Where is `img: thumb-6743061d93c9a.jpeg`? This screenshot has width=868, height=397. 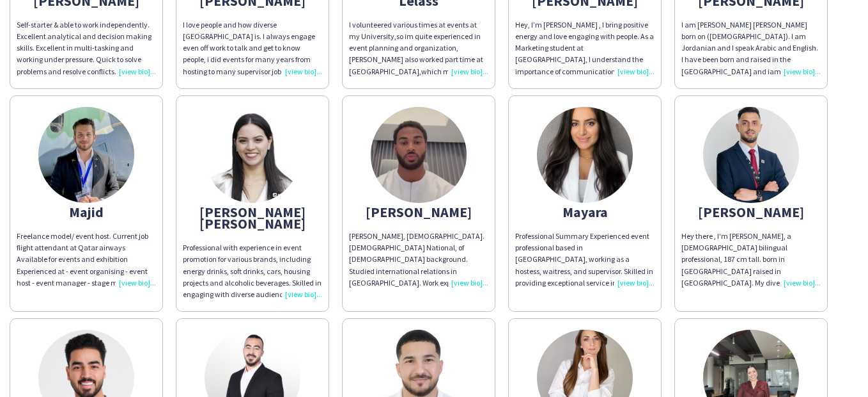 img: thumb-6743061d93c9a.jpeg is located at coordinates (585, 155).